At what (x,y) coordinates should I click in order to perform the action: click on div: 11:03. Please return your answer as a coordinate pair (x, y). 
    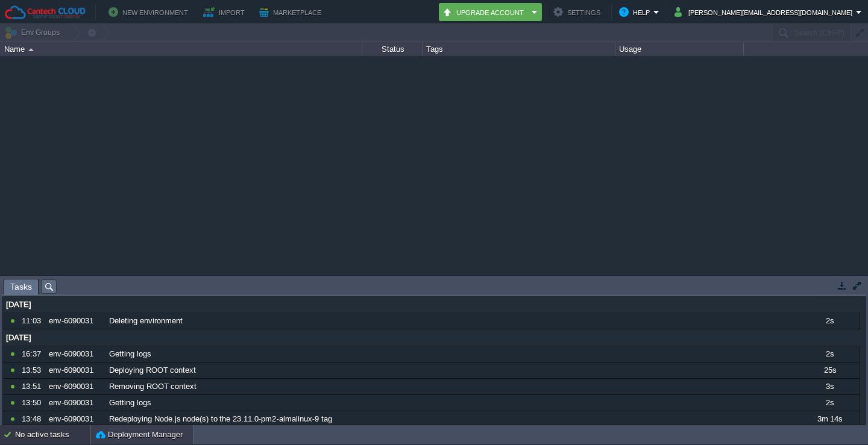
    Looking at the image, I should click on (33, 321).